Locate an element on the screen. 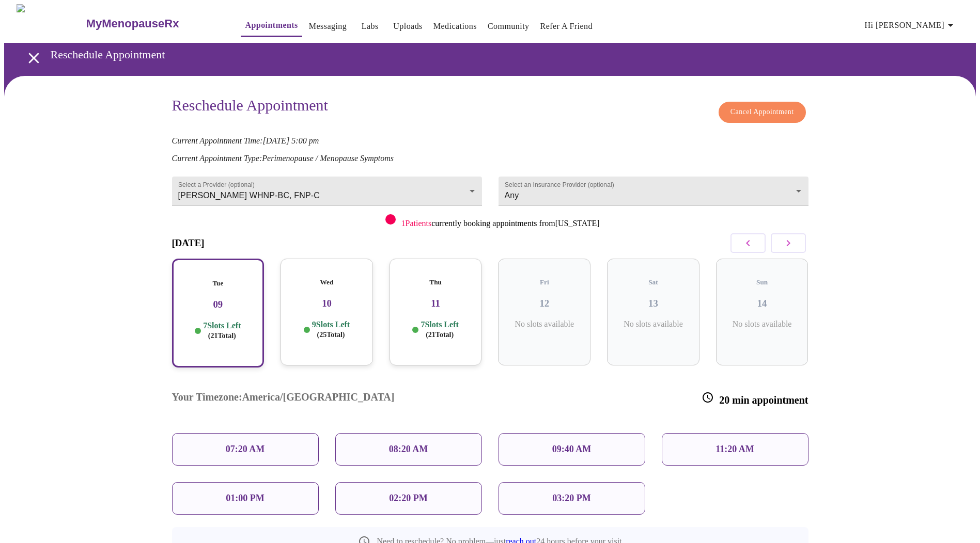 The image size is (980, 543). a: Community is located at coordinates (508, 26).